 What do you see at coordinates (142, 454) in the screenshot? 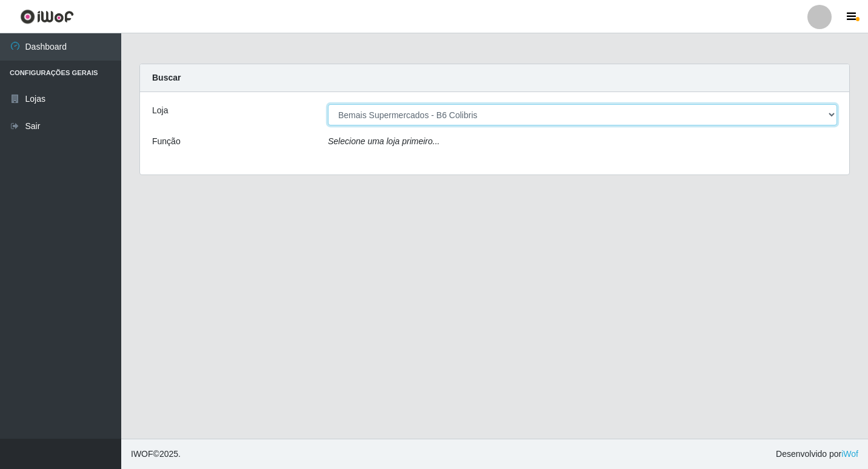
I see `span: IWOF` at bounding box center [142, 454].